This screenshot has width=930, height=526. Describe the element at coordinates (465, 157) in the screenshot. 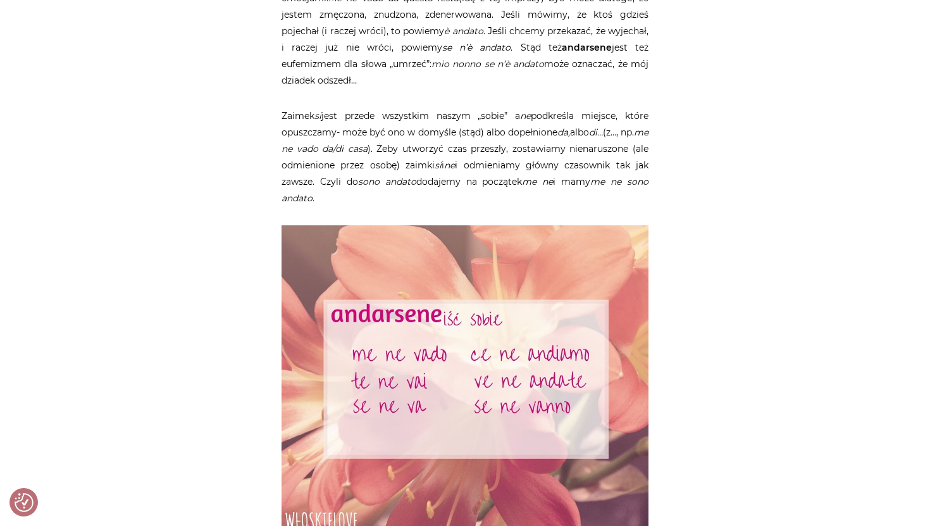

I see `p: Zaimek jest przede wszystkim naszym „sobie” a podkreśla miejsce, które opuszczamy- może być ono w...` at that location.